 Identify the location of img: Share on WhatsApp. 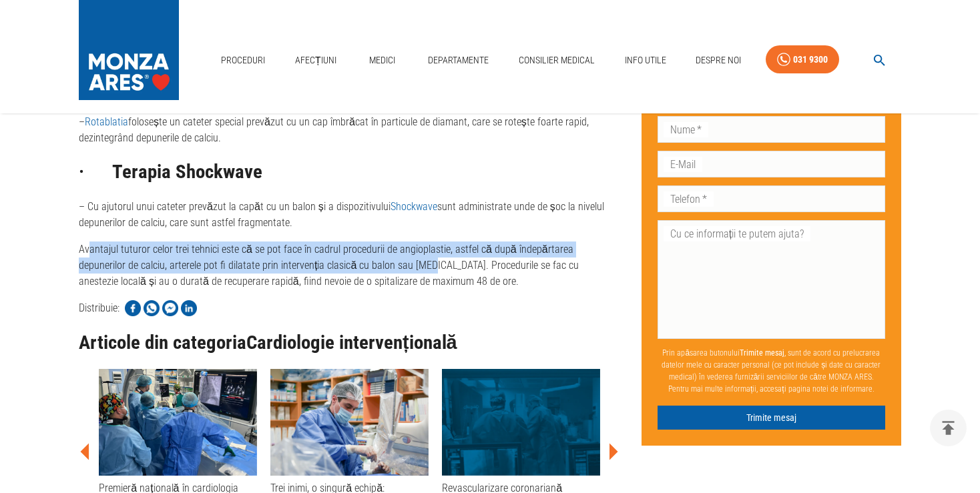
(152, 308).